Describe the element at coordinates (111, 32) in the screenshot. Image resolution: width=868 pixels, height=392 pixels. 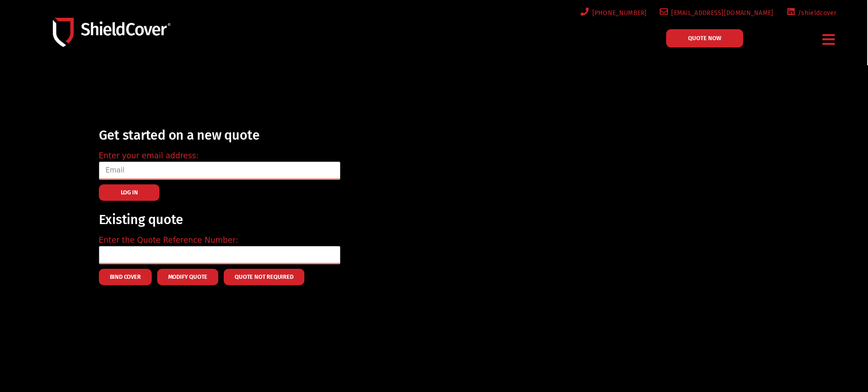
I see `img: Shield-Cover-Underwriting-Australia-logo-full` at that location.